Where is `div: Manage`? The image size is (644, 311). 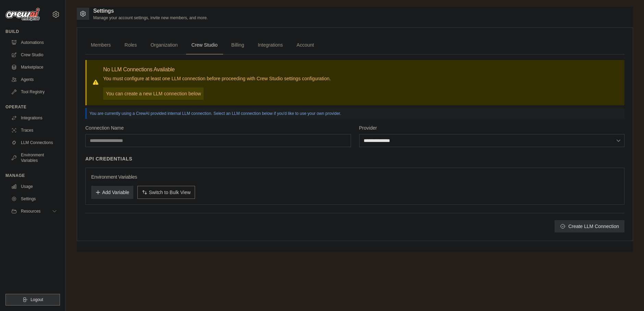 div: Manage is located at coordinates (32, 175).